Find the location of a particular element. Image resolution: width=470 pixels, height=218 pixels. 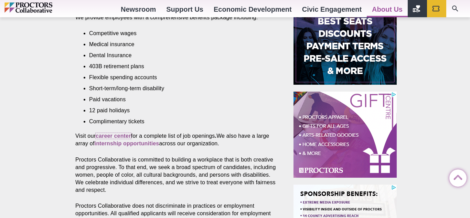

li: Competitive wages is located at coordinates (178, 33).